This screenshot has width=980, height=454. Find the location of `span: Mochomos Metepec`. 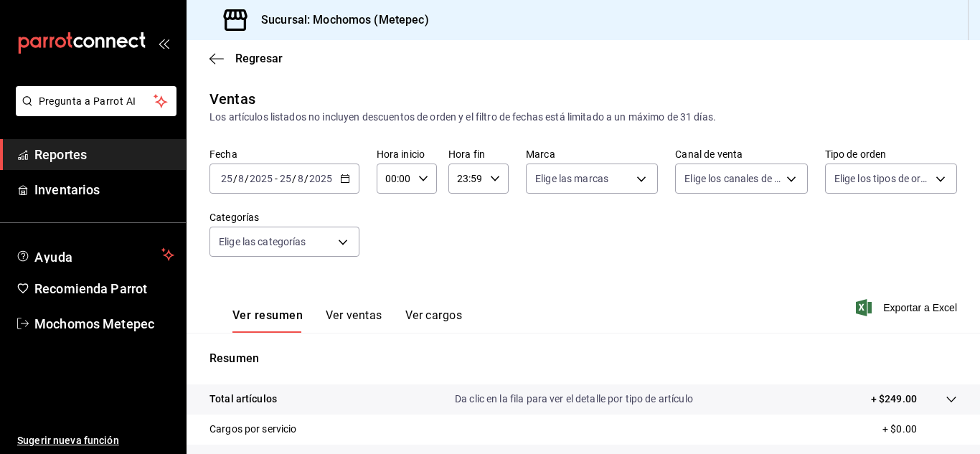

span: Mochomos Metepec is located at coordinates (104, 323).